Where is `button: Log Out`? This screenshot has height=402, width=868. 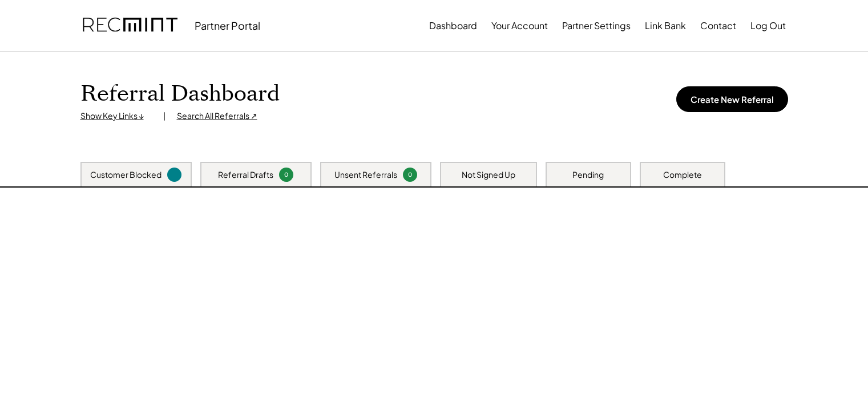
button: Log Out is located at coordinates (769, 25).